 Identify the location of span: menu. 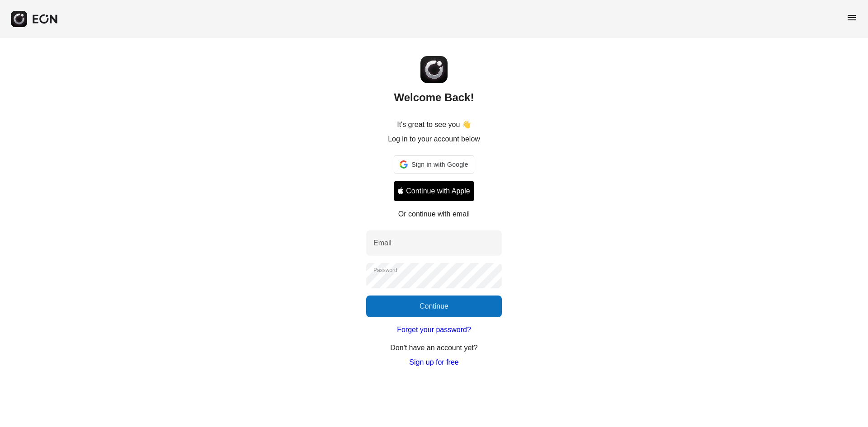
(852, 18).